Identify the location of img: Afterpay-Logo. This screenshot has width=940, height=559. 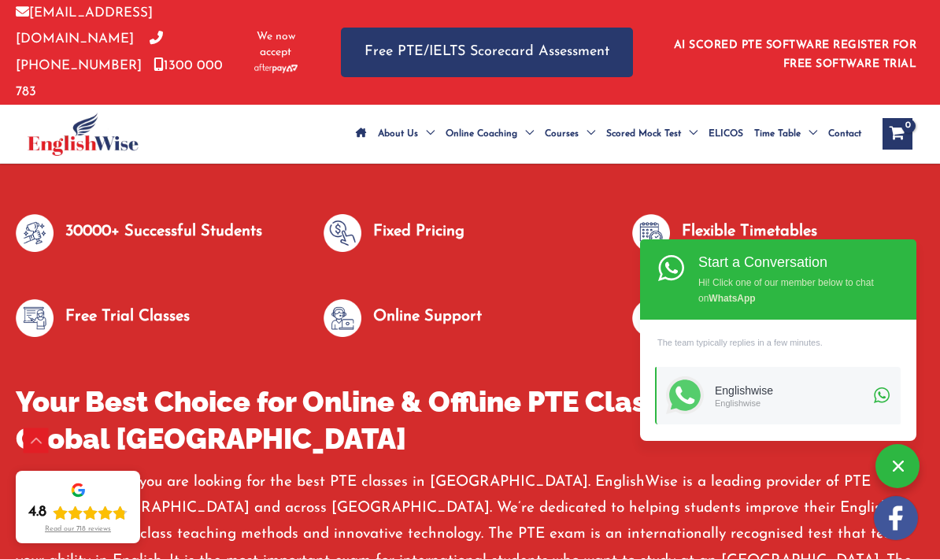
(276, 68).